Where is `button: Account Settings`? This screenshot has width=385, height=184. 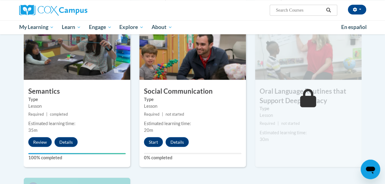 button: Account Settings is located at coordinates (357, 9).